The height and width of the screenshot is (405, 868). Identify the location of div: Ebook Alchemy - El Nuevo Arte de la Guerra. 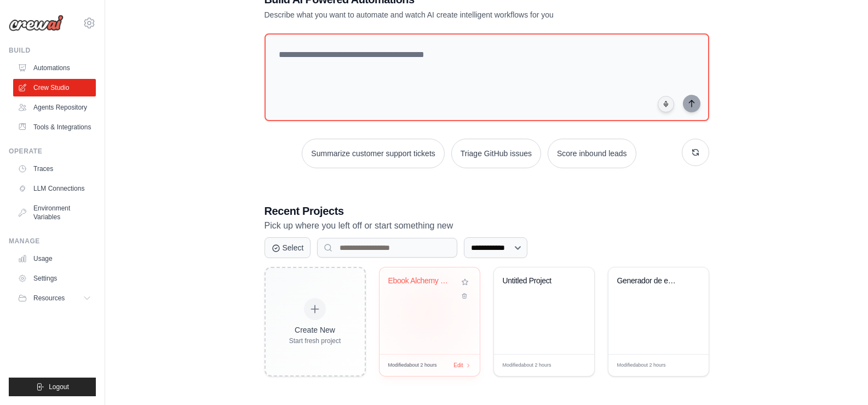
(421, 281).